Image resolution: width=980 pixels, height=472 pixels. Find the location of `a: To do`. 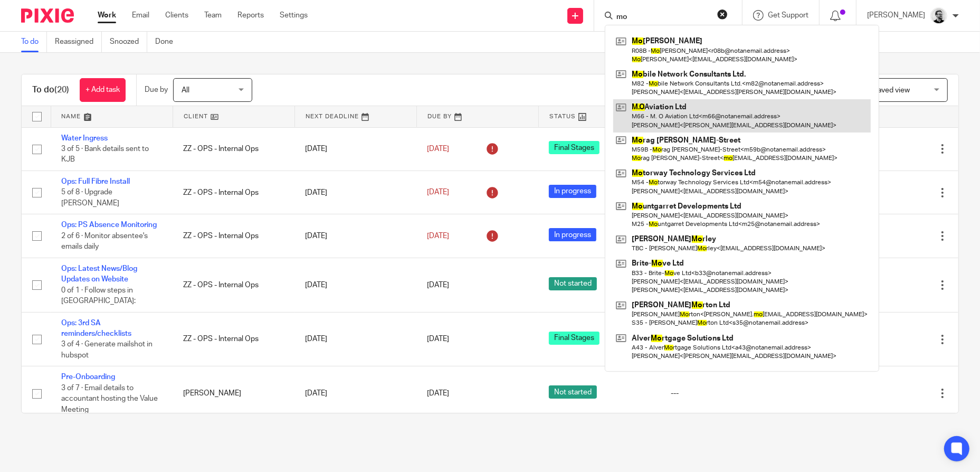

a: To do is located at coordinates (33, 41).